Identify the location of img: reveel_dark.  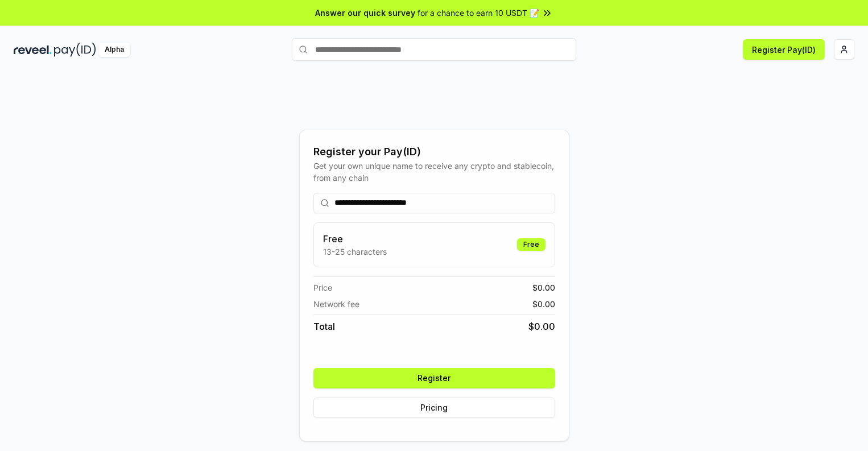
(32, 50).